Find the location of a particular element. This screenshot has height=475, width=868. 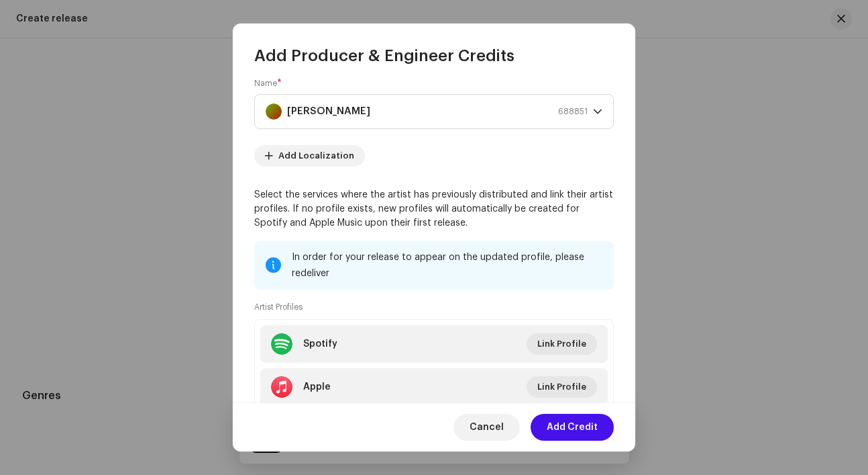

div: dropdown trigger is located at coordinates (598, 111).